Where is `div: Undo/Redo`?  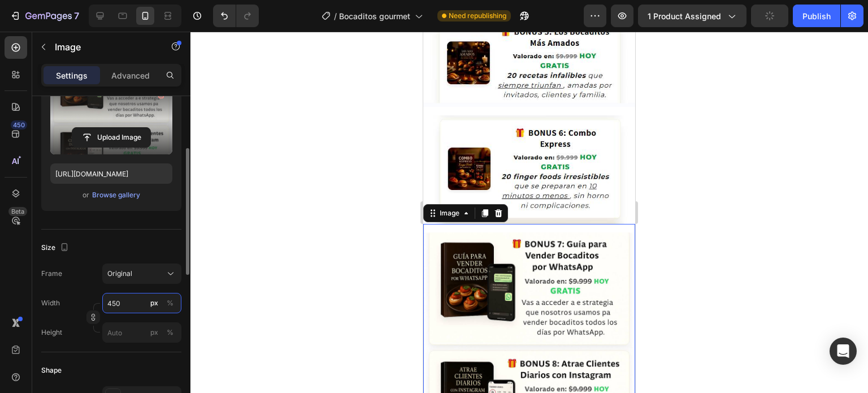 div: Undo/Redo is located at coordinates (236, 16).